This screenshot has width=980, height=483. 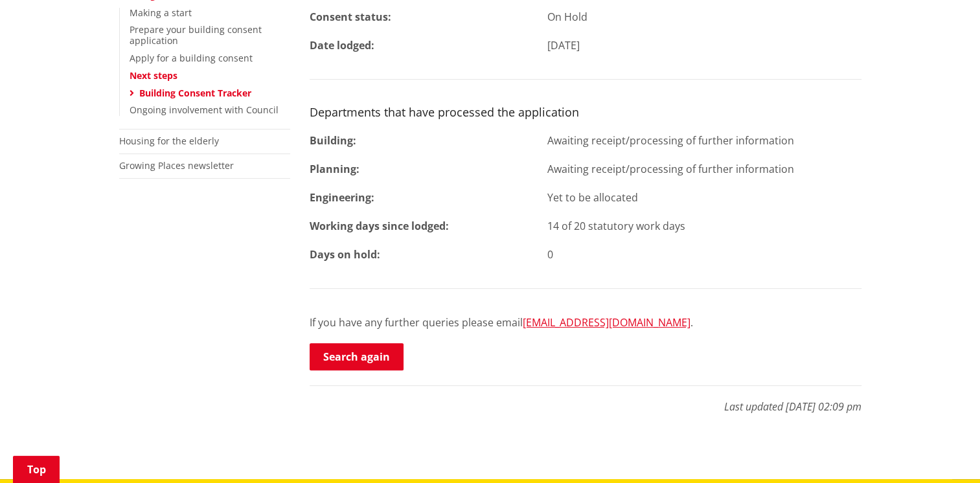 I want to click on p: If you have any further queries please email ., so click(x=586, y=323).